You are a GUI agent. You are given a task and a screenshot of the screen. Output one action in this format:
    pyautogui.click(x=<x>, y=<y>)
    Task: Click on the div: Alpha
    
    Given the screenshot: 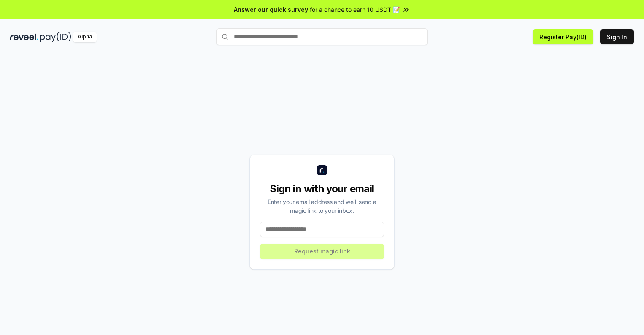 What is the action you would take?
    pyautogui.click(x=85, y=37)
    